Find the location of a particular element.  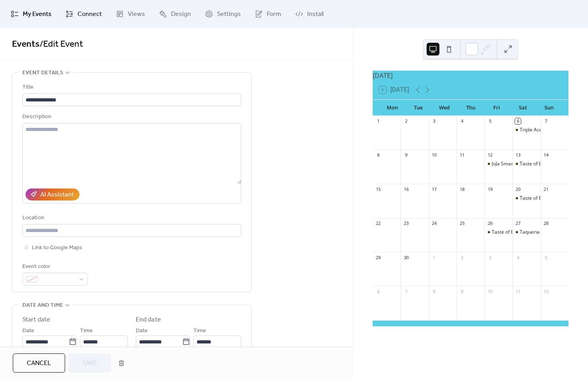

span: Form is located at coordinates (274, 14).